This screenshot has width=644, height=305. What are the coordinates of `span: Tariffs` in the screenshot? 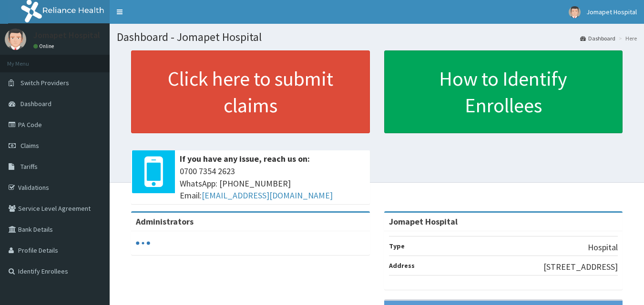 It's located at (29, 166).